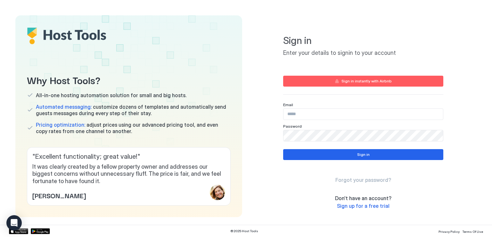  I want to click on span: Sign up for a free trial, so click(363, 206).